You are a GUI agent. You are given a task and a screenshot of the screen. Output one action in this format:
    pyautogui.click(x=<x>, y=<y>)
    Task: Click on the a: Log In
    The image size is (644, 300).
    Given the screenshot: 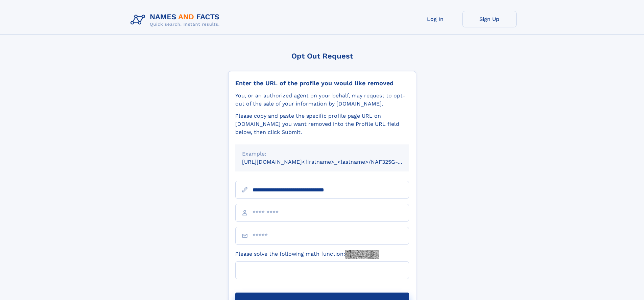 What is the action you would take?
    pyautogui.click(x=435, y=19)
    